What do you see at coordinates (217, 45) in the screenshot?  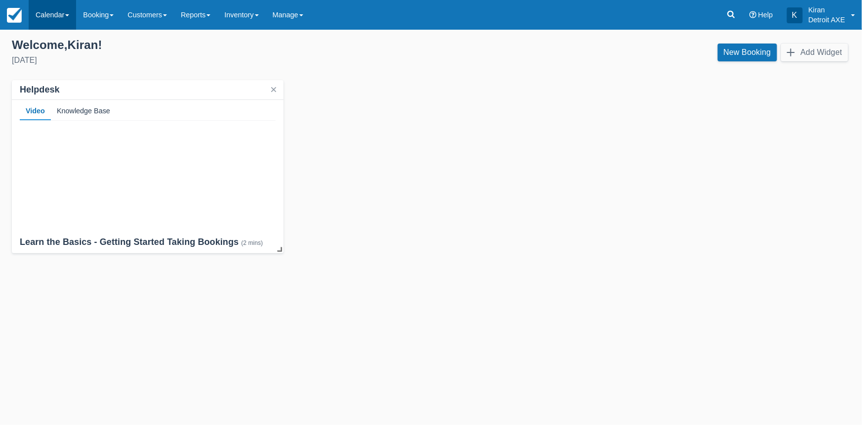 I see `div: Welcome , Kiran !` at bounding box center [217, 45].